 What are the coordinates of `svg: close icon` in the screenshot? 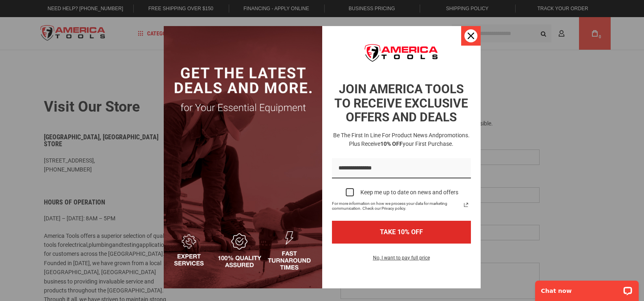 It's located at (471, 35).